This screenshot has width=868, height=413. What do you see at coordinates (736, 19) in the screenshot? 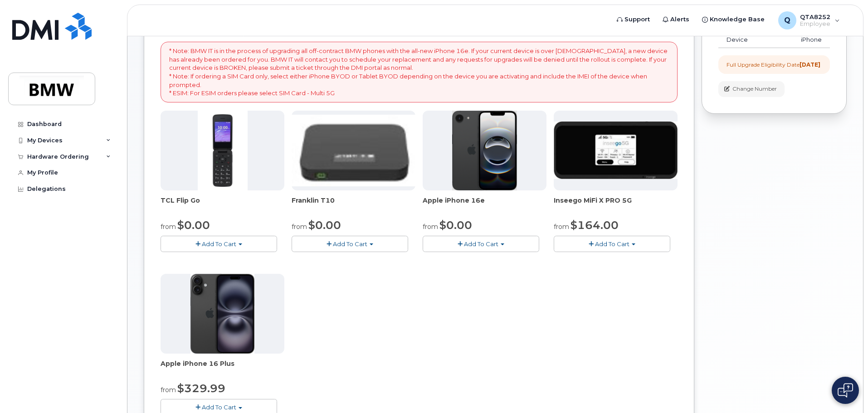
I see `span: Knowledge Base` at bounding box center [736, 19].